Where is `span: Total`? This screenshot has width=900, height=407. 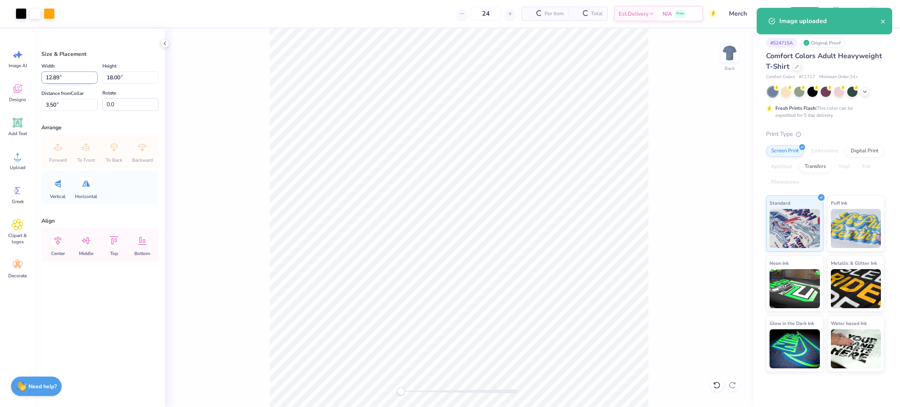
span: Total is located at coordinates (597, 14).